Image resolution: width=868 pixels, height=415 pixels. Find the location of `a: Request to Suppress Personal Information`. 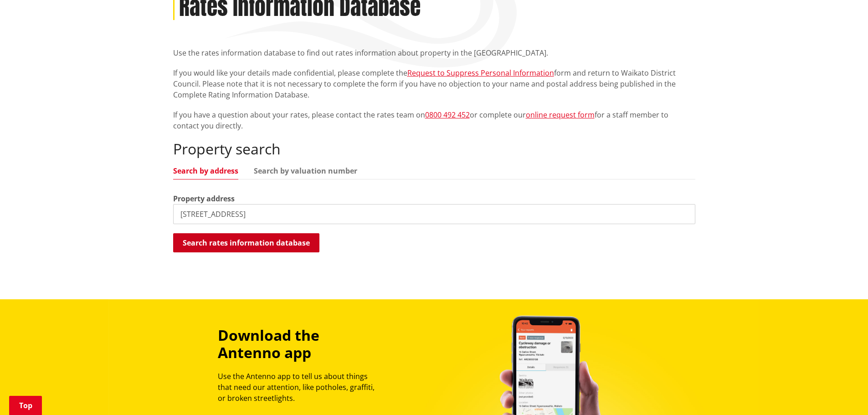

a: Request to Suppress Personal Information is located at coordinates (481, 73).